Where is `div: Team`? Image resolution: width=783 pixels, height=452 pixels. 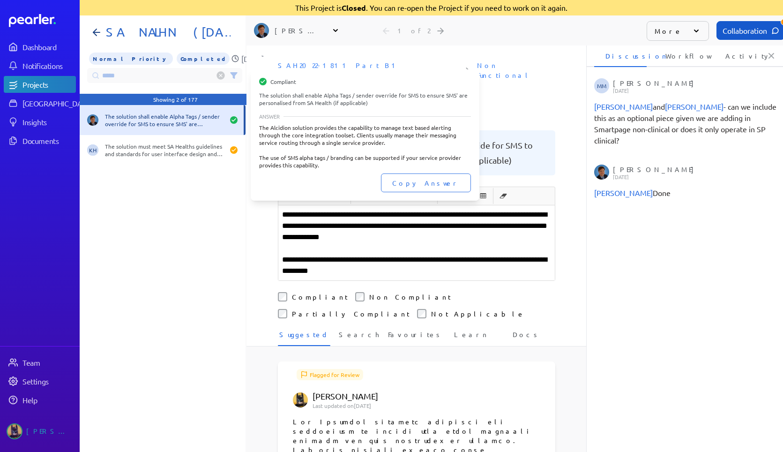 div: Team is located at coordinates (49, 362).